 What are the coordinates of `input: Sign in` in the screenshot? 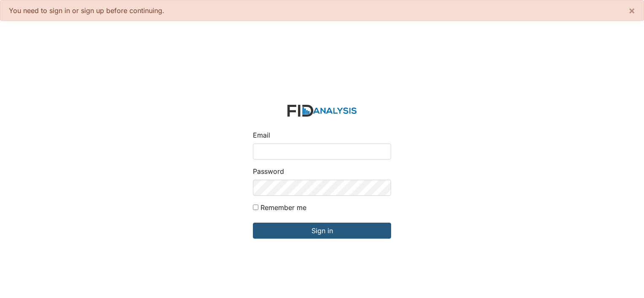 It's located at (322, 230).